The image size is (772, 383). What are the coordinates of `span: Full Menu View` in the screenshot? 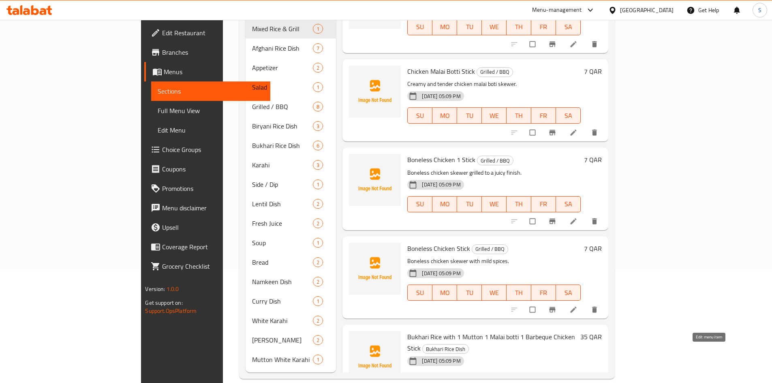 It's located at (210, 111).